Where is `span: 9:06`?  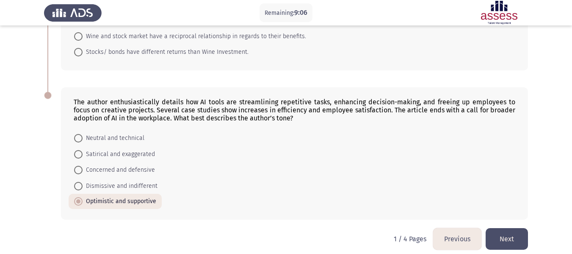
span: 9:06 is located at coordinates (301, 12).